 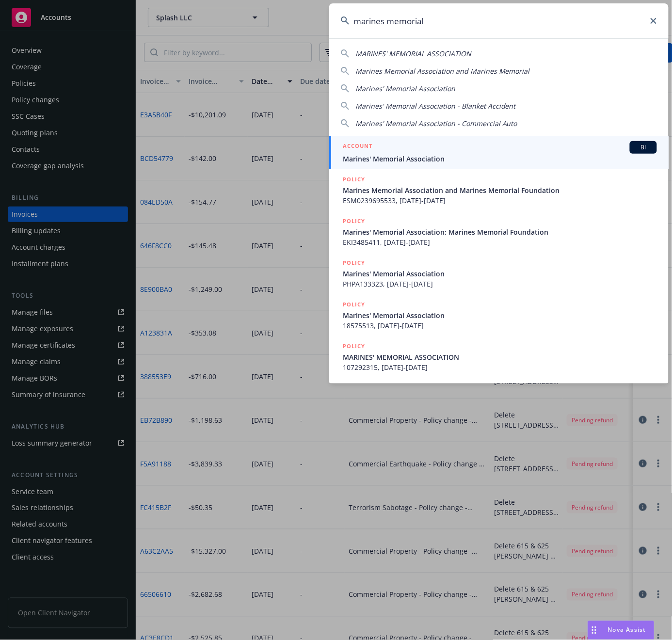 I want to click on span: Marines Memorial Association and Marines Memorial, so click(x=443, y=71).